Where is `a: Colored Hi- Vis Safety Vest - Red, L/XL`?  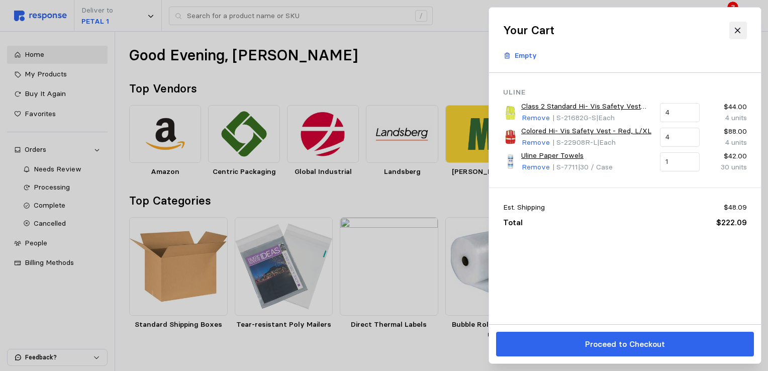 a: Colored Hi- Vis Safety Vest - Red, L/XL is located at coordinates (586, 131).